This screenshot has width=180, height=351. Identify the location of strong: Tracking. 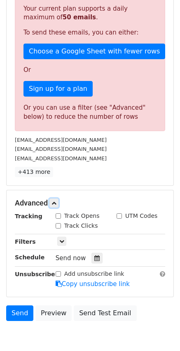
(28, 216).